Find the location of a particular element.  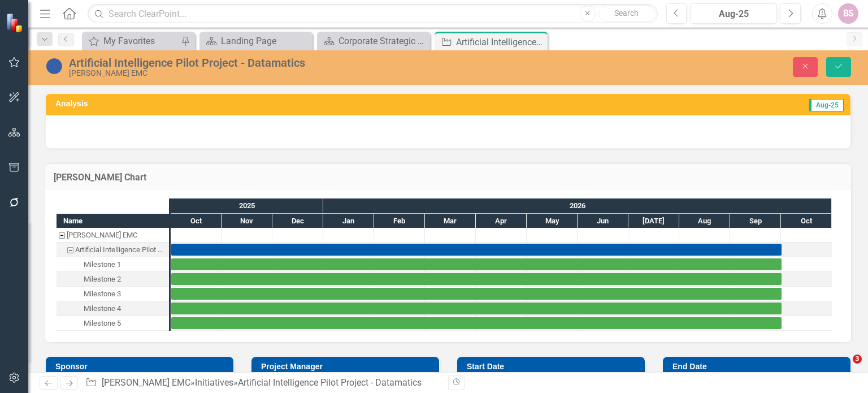

button: Aug-25 is located at coordinates (733, 13).